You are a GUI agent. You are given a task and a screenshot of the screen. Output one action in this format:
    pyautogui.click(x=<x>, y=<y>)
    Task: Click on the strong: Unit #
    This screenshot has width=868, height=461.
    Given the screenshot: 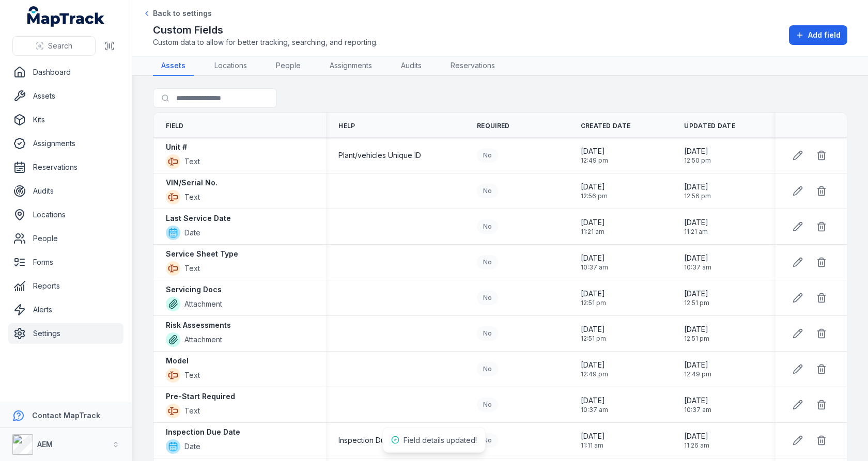 What is the action you would take?
    pyautogui.click(x=176, y=147)
    